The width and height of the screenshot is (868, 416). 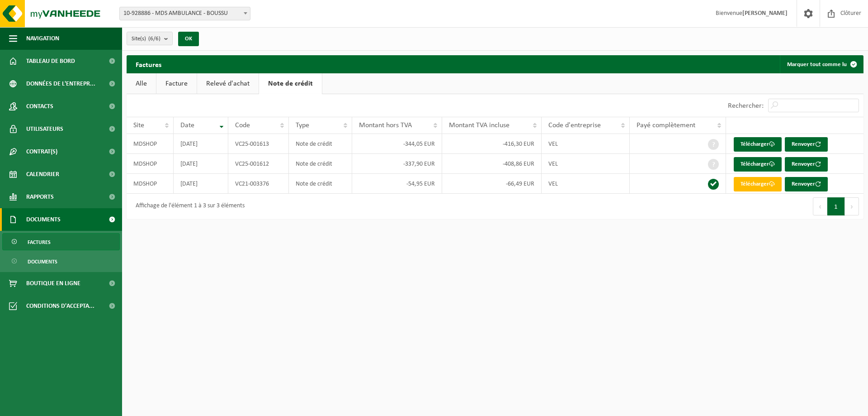 What do you see at coordinates (259, 184) in the screenshot?
I see `td: VC21-003376` at bounding box center [259, 184].